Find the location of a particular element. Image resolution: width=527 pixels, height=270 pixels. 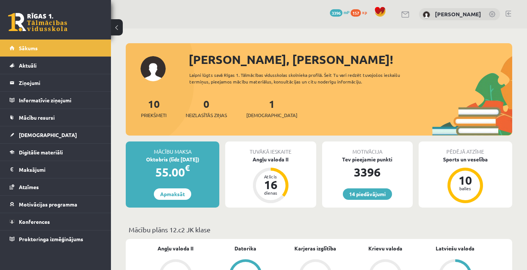

div: balles is located at coordinates (465, 188).